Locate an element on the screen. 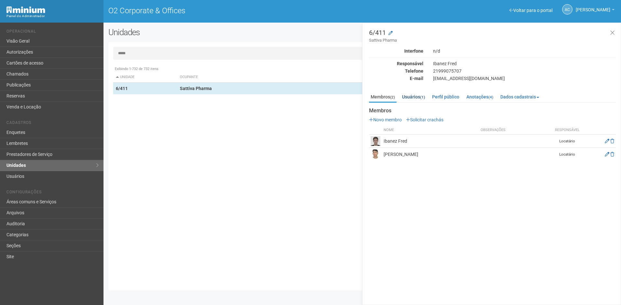 The image size is (621, 305). strong: 6/411 is located at coordinates (122, 89).